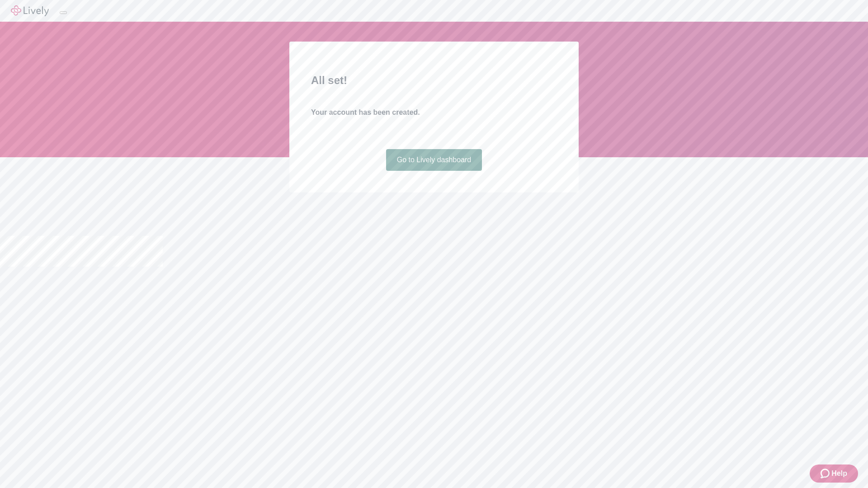 This screenshot has width=868, height=488. I want to click on h2: All set!, so click(434, 81).